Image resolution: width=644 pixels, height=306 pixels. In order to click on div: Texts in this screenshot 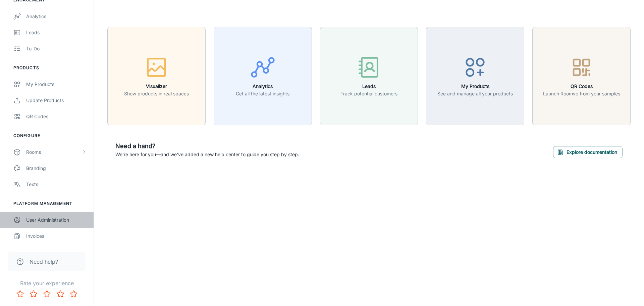, I will do `click(56, 184)`.